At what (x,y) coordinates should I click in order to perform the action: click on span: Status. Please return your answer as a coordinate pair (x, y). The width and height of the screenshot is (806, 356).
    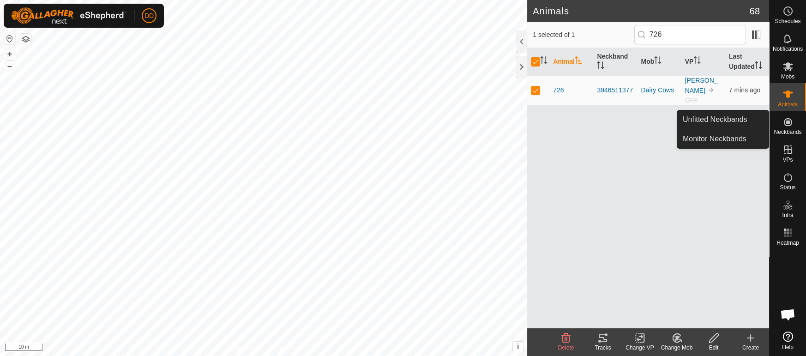
    Looking at the image, I should click on (788, 187).